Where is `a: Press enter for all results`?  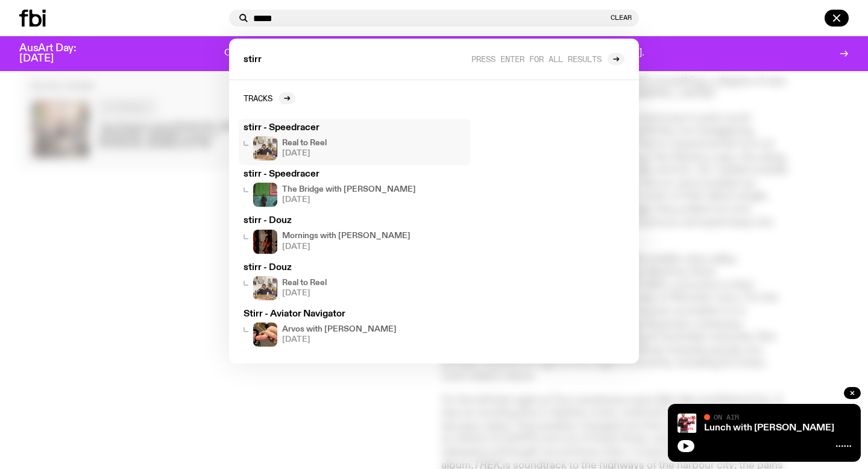 a: Press enter for all results is located at coordinates (548, 59).